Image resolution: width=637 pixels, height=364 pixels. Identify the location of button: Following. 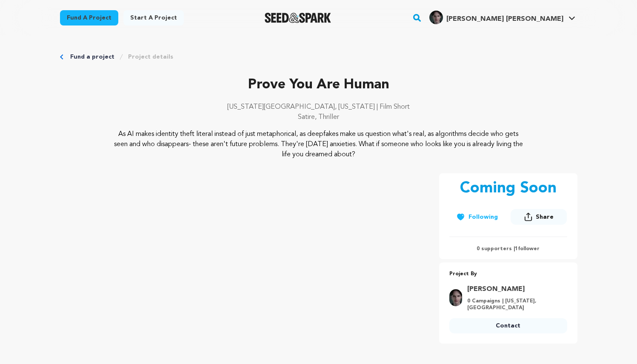
(477, 217).